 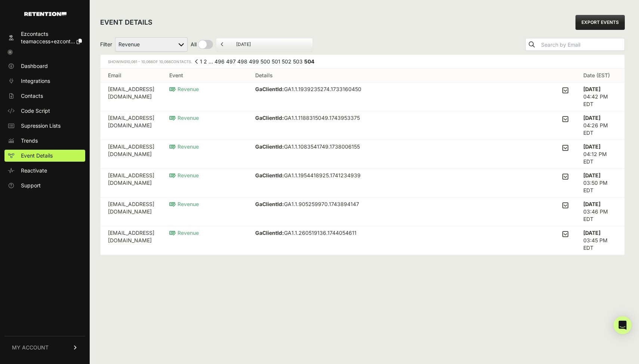 I want to click on div: Showing of, so click(x=150, y=62).